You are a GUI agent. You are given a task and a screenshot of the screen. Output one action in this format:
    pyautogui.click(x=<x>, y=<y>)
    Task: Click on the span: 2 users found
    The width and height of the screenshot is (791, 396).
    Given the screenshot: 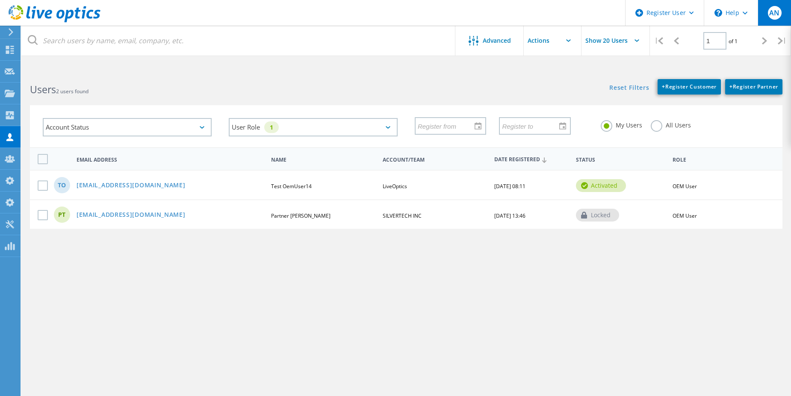 What is the action you would take?
    pyautogui.click(x=72, y=91)
    